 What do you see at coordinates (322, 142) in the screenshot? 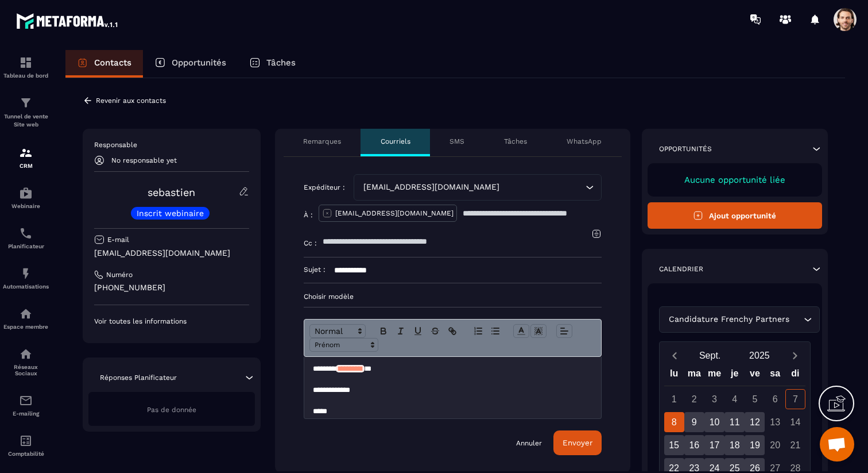
I see `p: Remarques` at bounding box center [322, 142].